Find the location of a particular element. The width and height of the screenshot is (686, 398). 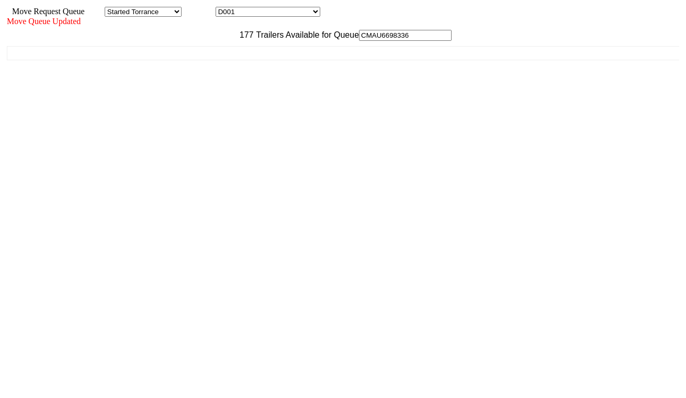

span: Location is located at coordinates (198, 11).